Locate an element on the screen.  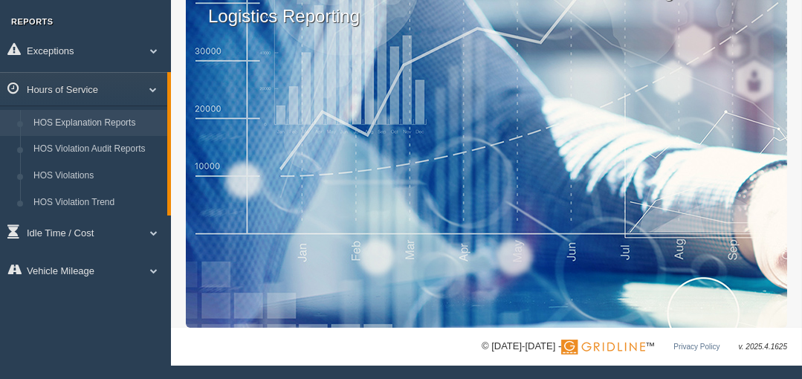
a: HOS Violation Trend is located at coordinates (97, 203).